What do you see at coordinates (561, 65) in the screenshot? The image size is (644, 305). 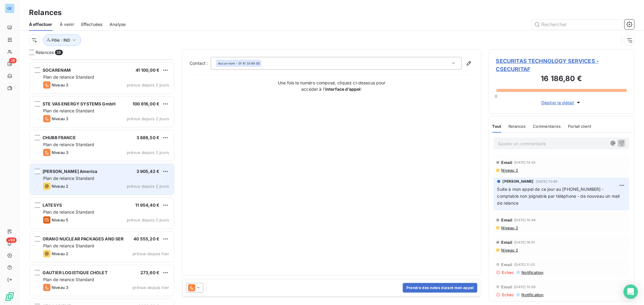 I see `span: SECURITAS TECHNOLOGY SERVICES - CSECURITAF` at bounding box center [561, 65].